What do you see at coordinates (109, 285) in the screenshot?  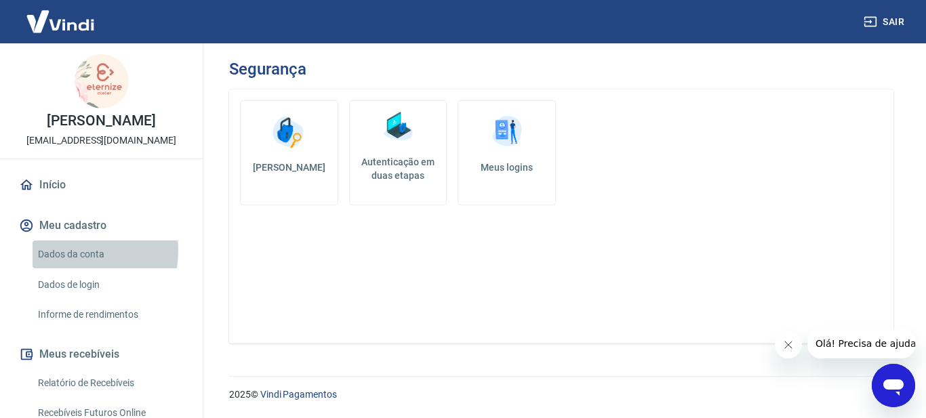 I see `a: Dados de login` at bounding box center [109, 285].